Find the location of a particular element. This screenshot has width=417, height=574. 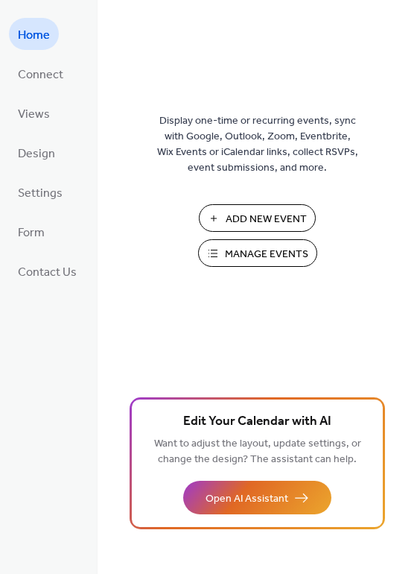

a: Design is located at coordinates (37, 152).